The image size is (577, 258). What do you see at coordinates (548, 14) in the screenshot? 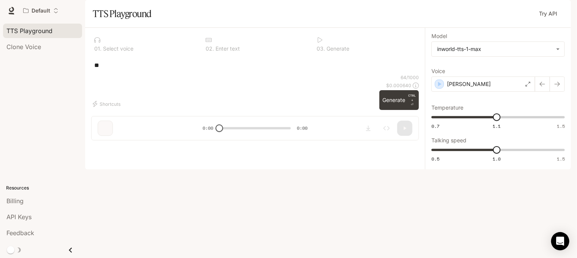
I see `a: Try API` at bounding box center [548, 14].